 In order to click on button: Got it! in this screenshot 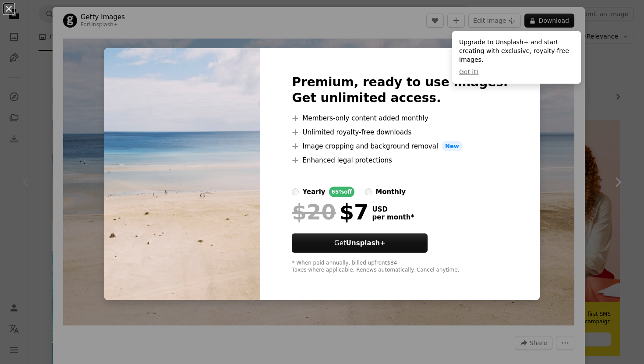, I will do `click(468, 72)`.